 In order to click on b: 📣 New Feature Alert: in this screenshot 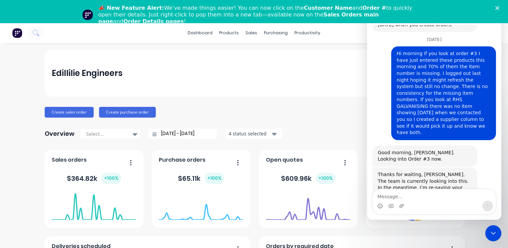, I will do `click(131, 8)`.